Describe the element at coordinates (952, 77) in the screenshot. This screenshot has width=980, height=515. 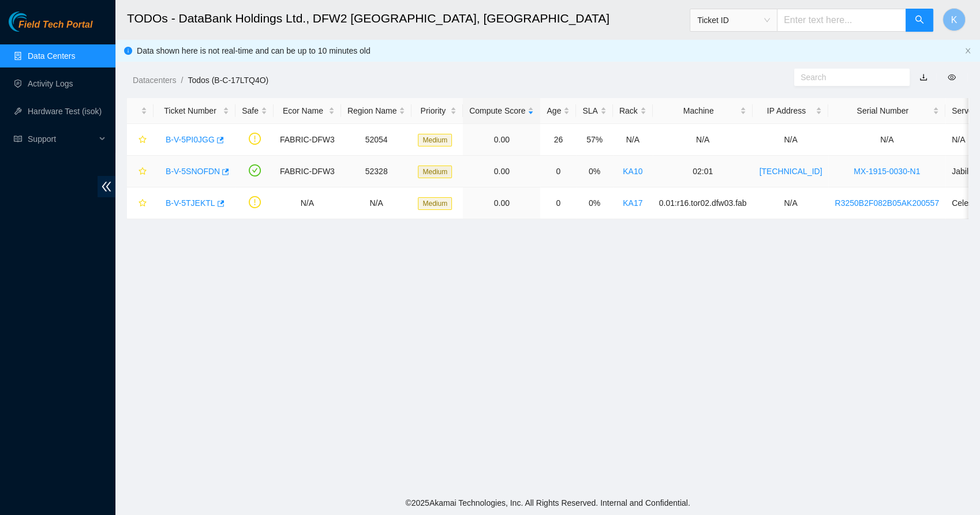
I see `span: eye` at that location.